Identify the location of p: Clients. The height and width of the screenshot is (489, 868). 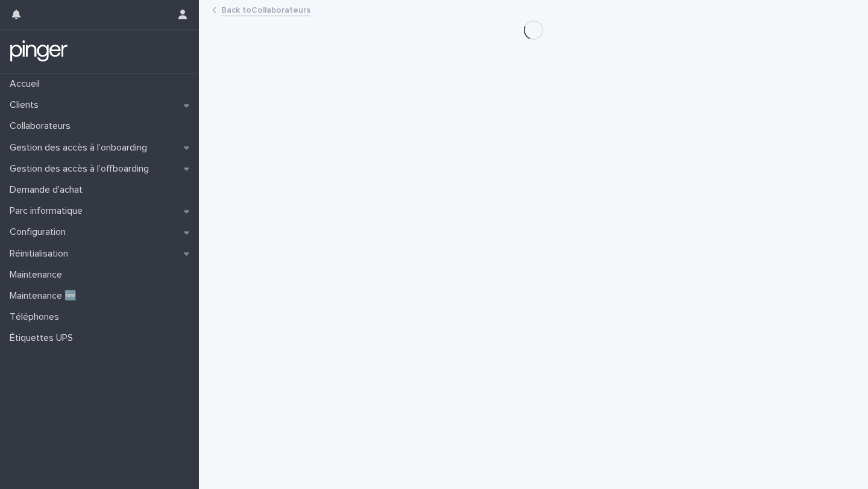
(27, 105).